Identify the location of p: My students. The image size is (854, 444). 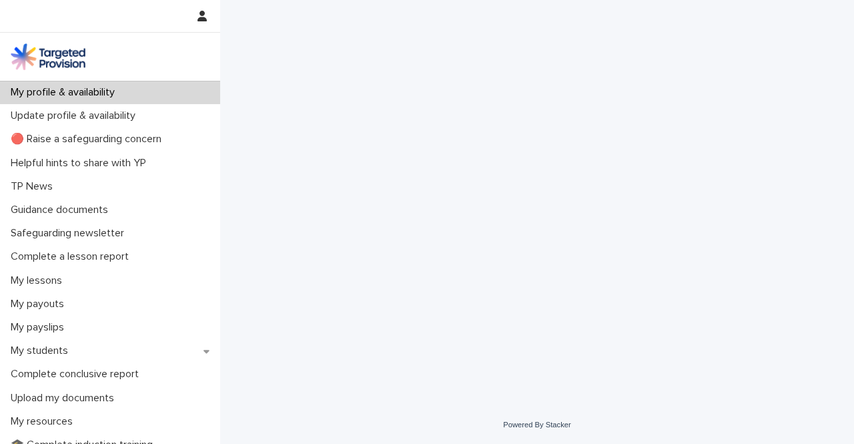
(42, 350).